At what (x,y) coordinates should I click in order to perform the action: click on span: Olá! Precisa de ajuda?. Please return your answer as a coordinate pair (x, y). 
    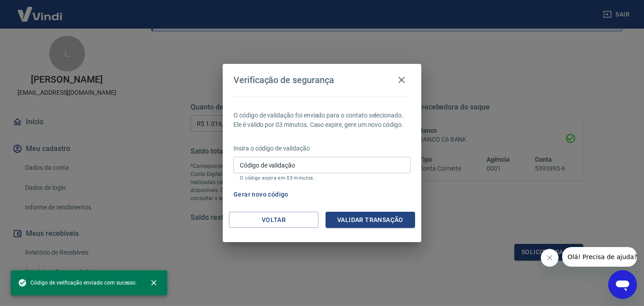
    Looking at the image, I should click on (40, 10).